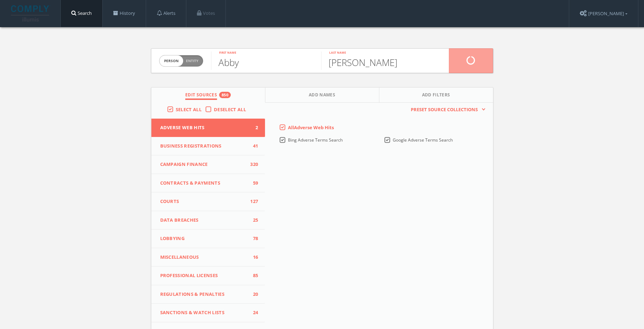 Image resolution: width=644 pixels, height=329 pixels. What do you see at coordinates (204, 220) in the screenshot?
I see `span: Data Breaches` at bounding box center [204, 220].